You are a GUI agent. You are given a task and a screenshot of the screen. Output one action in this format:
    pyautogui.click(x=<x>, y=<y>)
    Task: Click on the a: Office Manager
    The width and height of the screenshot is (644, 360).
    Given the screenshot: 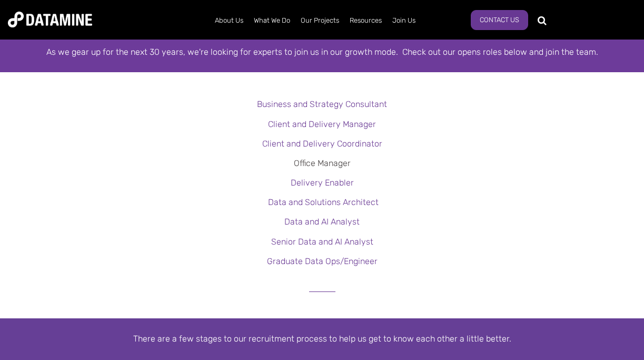 What is the action you would take?
    pyautogui.click(x=323, y=163)
    